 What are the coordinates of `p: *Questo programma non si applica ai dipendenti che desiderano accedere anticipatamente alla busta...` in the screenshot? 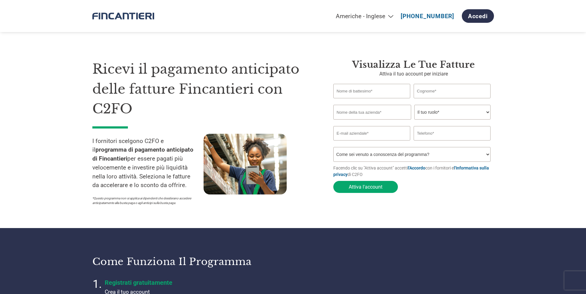 It's located at (145, 201).